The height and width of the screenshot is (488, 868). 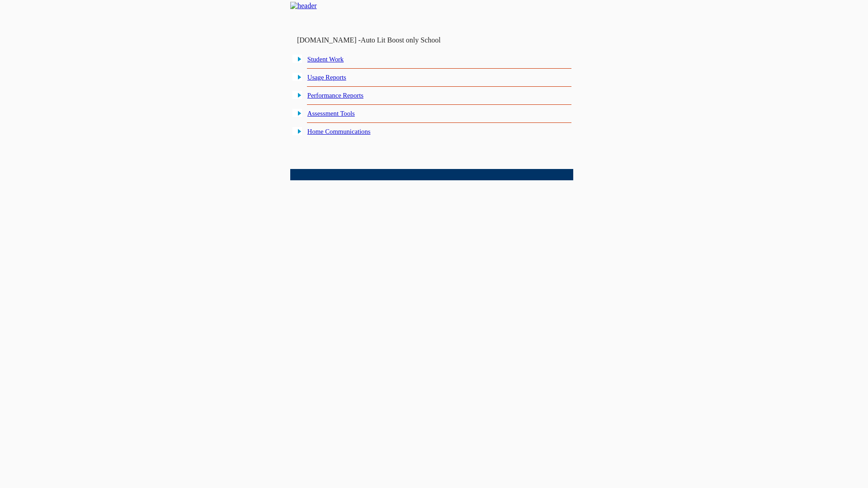 What do you see at coordinates (339, 132) in the screenshot?
I see `a: Home Communications` at bounding box center [339, 132].